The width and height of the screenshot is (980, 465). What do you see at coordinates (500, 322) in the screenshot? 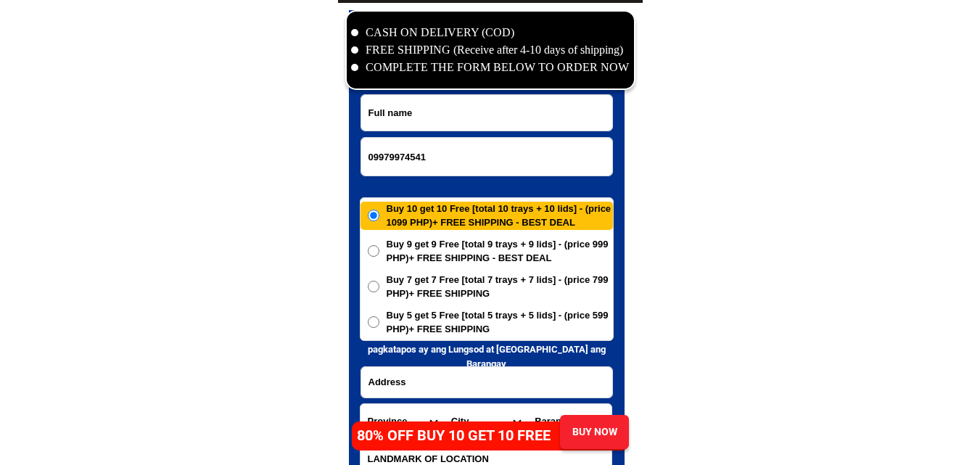
I see `span: Buy 5 get 5 Free [total 5 trays + 5 lids] - (price 599 PHP)+ FREE SHIPPING` at bounding box center [500, 322].